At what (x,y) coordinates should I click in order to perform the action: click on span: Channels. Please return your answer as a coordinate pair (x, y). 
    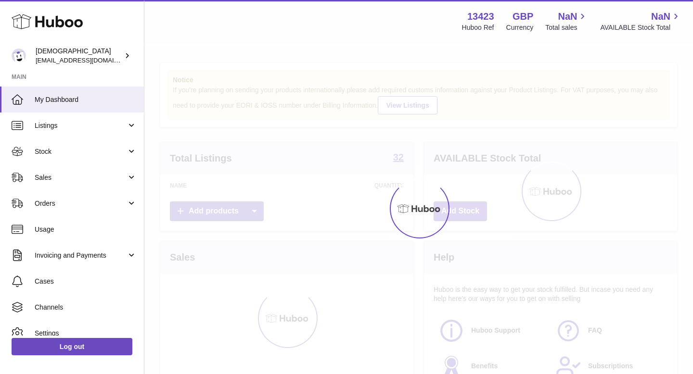
    Looking at the image, I should click on (86, 307).